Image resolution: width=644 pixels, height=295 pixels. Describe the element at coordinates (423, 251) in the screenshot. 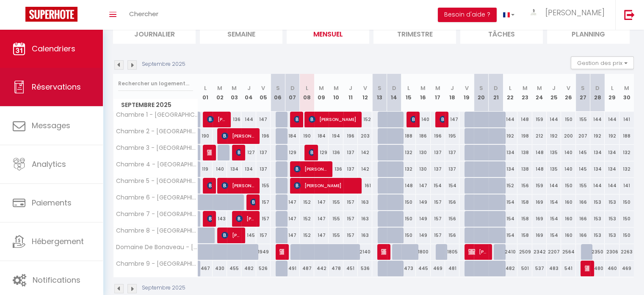

I see `div: 1800` at that location.